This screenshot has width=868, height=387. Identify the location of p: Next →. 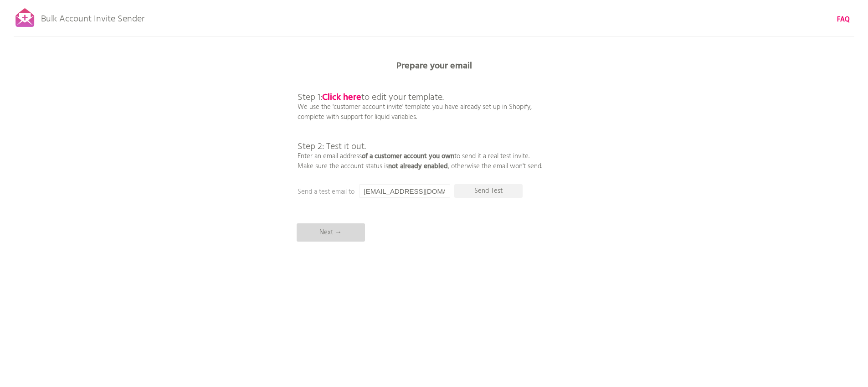
(331, 232).